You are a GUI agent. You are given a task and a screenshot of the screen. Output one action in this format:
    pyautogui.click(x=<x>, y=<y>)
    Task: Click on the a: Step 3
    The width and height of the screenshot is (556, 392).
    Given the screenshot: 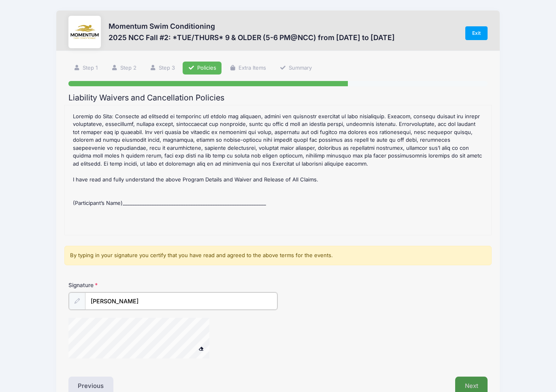 What is the action you would take?
    pyautogui.click(x=162, y=68)
    